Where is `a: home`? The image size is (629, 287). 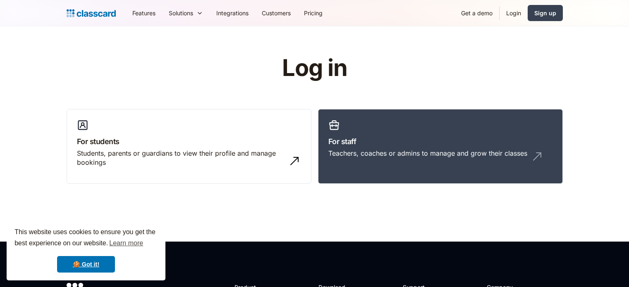
a: home is located at coordinates (91, 13).